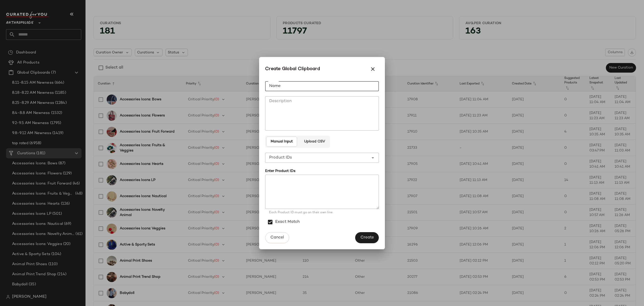 The height and width of the screenshot is (306, 644). What do you see at coordinates (282, 142) in the screenshot?
I see `span: Manual Input` at bounding box center [282, 142].